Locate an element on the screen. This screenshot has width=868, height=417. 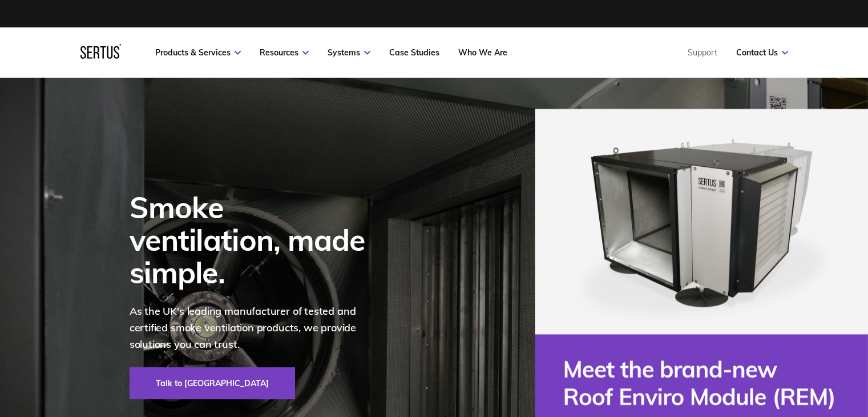
a: Products & Services is located at coordinates (198, 53).